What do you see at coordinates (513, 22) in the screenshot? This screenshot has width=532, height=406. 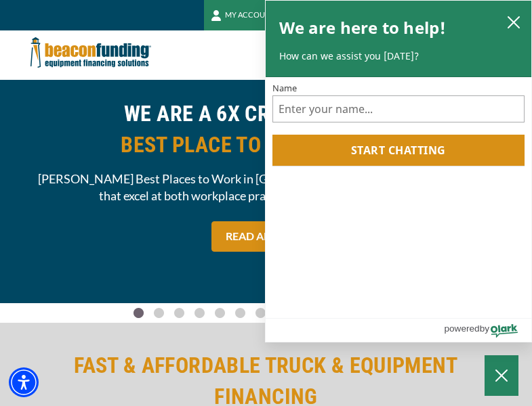 I see `button: close chatbox` at bounding box center [513, 22].